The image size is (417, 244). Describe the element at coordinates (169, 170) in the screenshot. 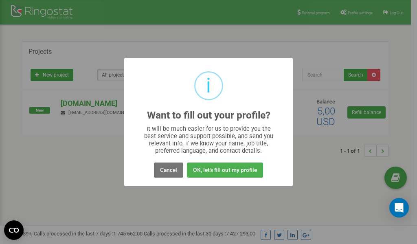

I see `button: Cancel` at that location.